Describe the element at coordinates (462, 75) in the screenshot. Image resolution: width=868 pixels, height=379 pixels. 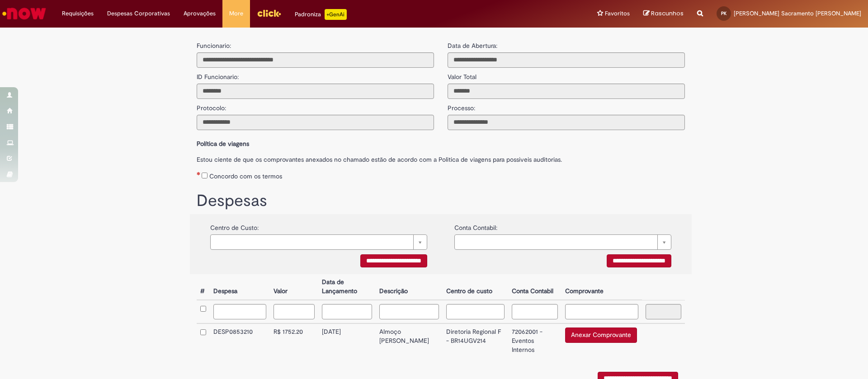
I see `label: Valor Total` at that location.